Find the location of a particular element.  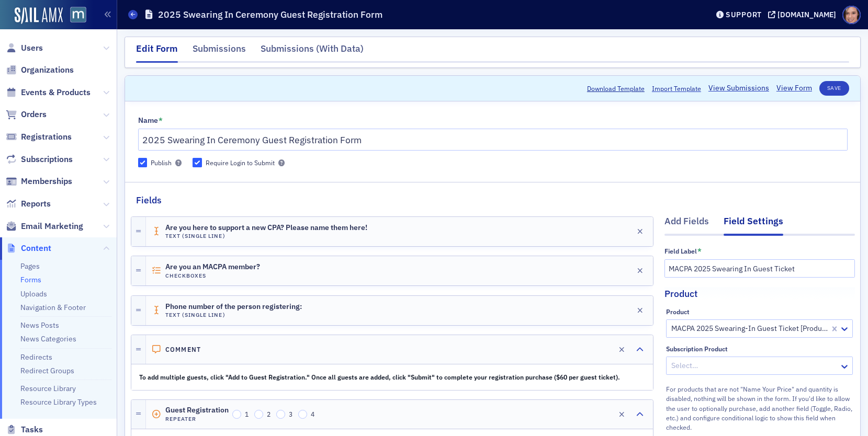

a: SailAMX is located at coordinates (39, 16).